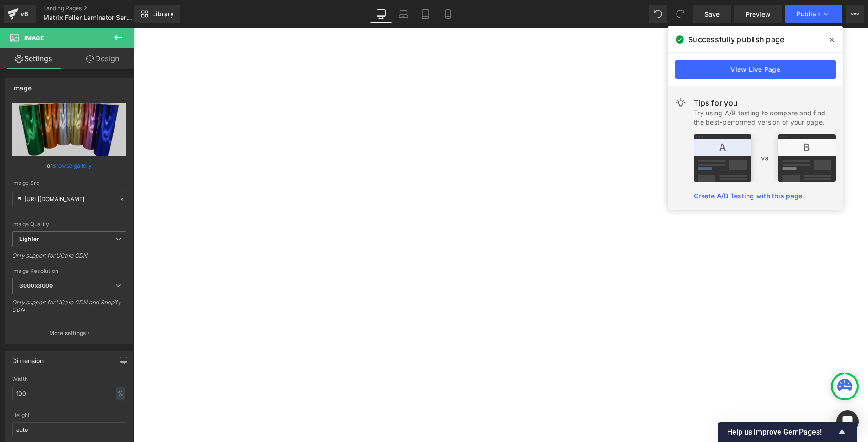  I want to click on span: Publish, so click(808, 14).